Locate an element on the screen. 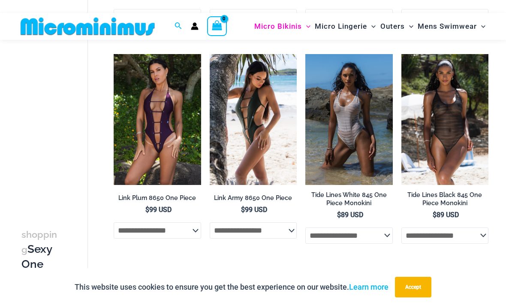  button: Accept is located at coordinates (413, 287).